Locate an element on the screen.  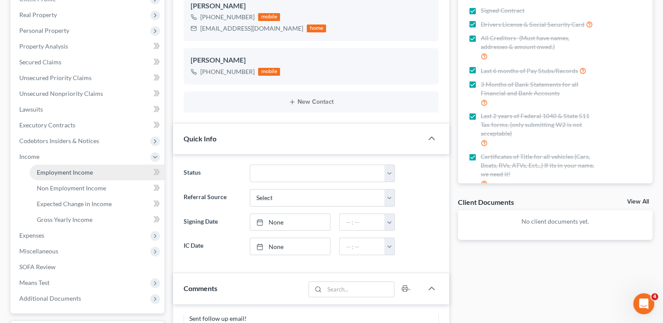
span: Personal Property is located at coordinates (44, 30).